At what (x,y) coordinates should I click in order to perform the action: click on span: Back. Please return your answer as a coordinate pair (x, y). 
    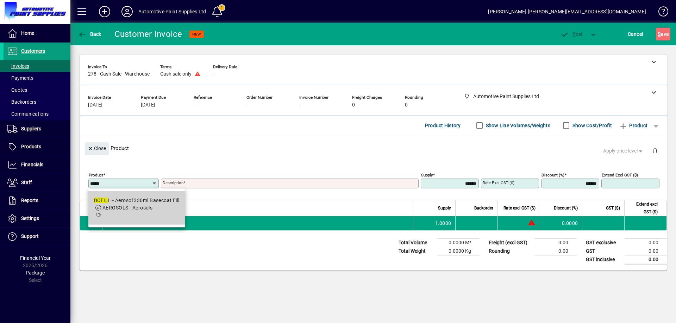
    Looking at the image, I should click on (89, 34).